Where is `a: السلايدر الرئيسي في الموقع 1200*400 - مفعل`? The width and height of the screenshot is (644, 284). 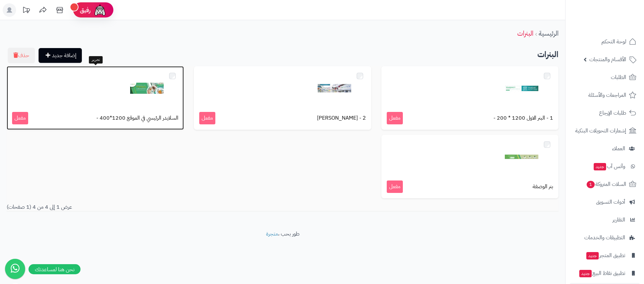
a: السلايدر الرئيسي في الموقع 1200*400 - مفعل is located at coordinates (95, 98).